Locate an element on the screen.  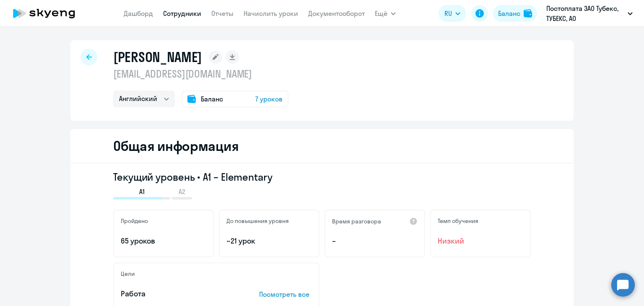
button: Балансbalance is located at coordinates (515, 13).